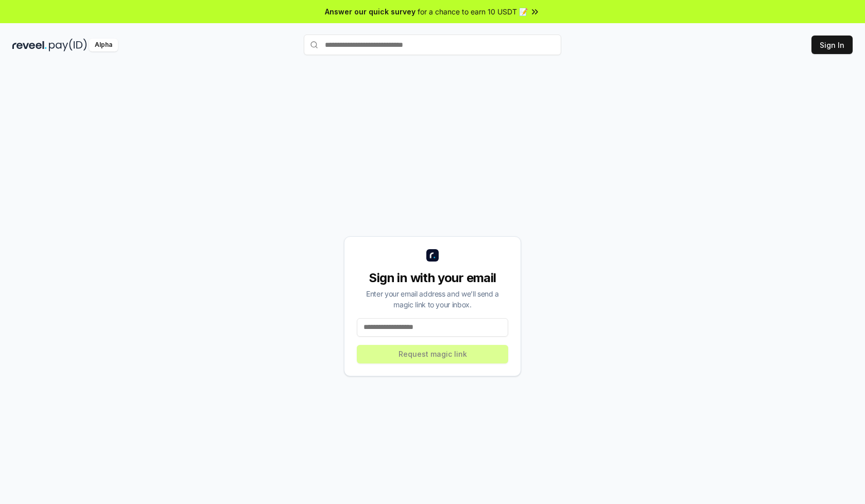 This screenshot has height=504, width=865. What do you see at coordinates (832, 45) in the screenshot?
I see `button: Sign In` at bounding box center [832, 45].